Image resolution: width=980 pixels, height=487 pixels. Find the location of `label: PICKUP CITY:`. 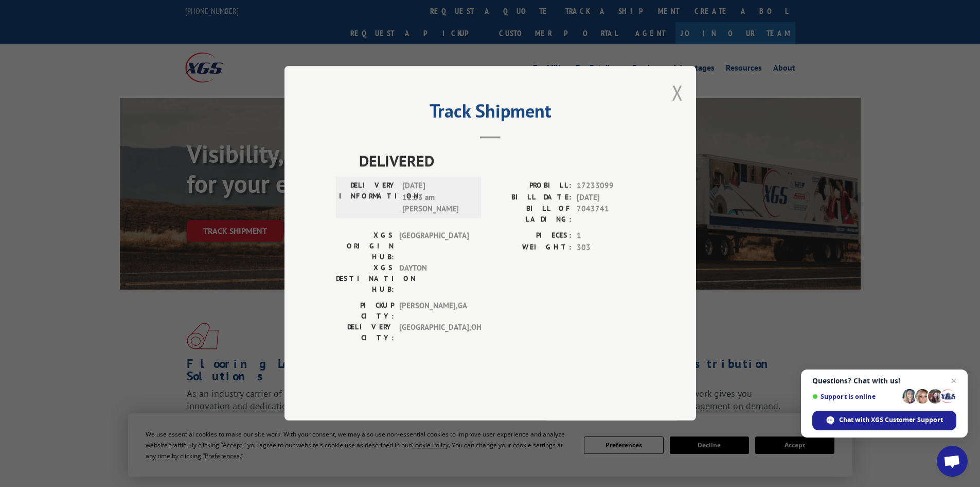

label: PICKUP CITY: is located at coordinates (365, 311).